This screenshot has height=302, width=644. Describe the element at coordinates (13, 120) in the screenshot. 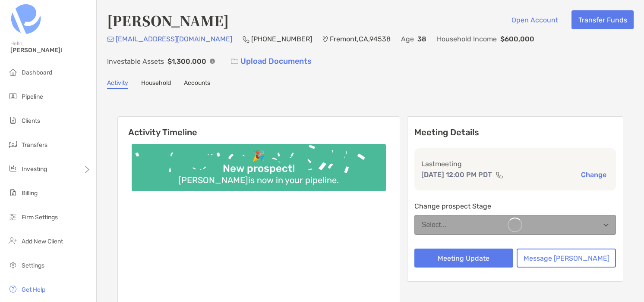

I see `img: clients icon` at that location.